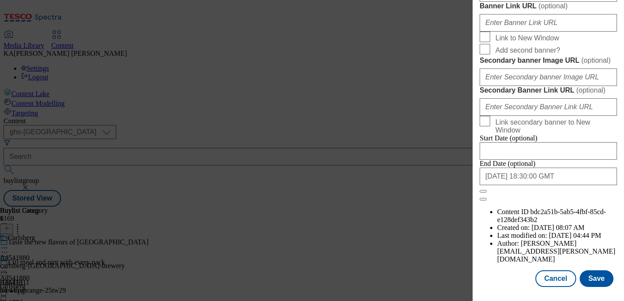 The width and height of the screenshot is (624, 301). Describe the element at coordinates (548, 77) in the screenshot. I see `input: Enter Secondary banner Image URL` at that location.